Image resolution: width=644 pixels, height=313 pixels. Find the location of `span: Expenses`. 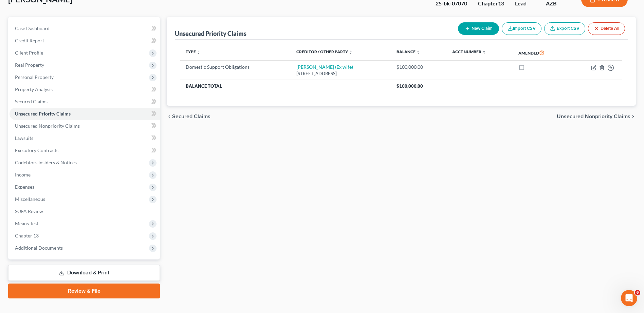

span: Expenses is located at coordinates (25, 187).